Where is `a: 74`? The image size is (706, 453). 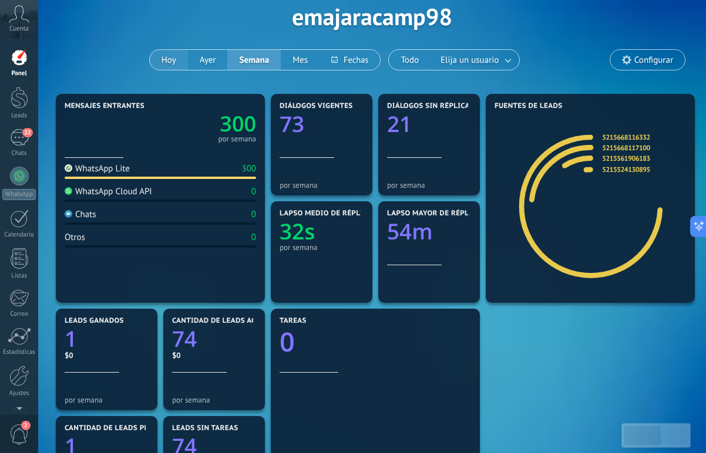 a: 74 is located at coordinates (214, 338).